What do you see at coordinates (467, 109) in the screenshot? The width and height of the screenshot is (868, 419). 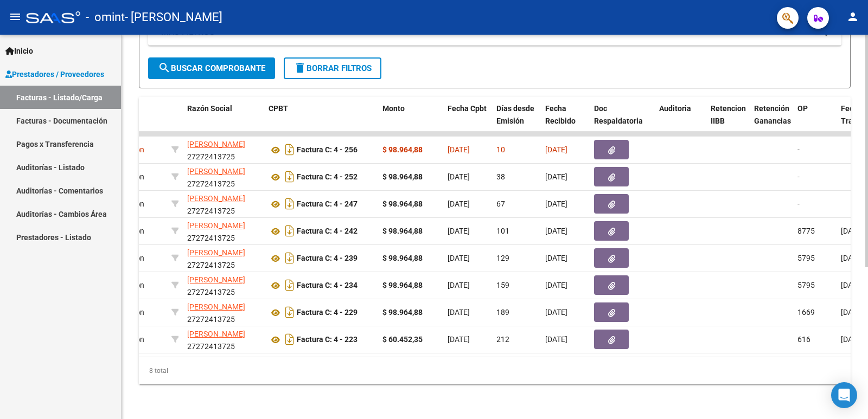 I see `span: Fecha Cpbt` at bounding box center [467, 109].